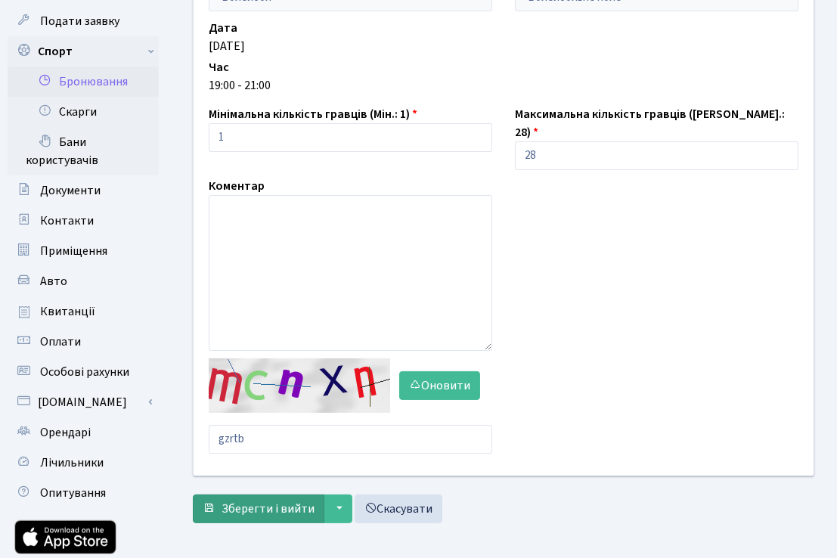  I want to click on label: Коментар, so click(237, 186).